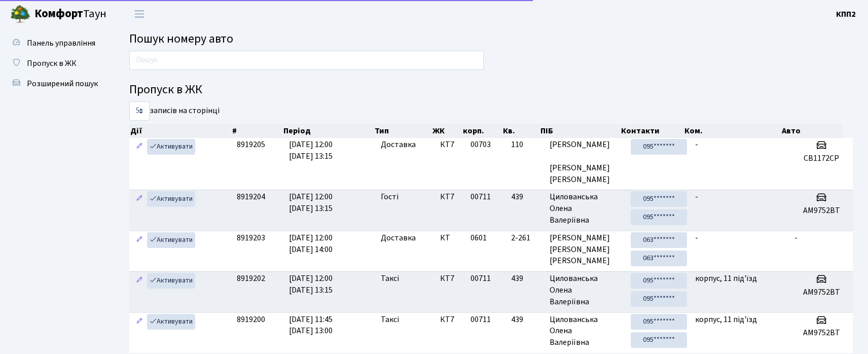  Describe the element at coordinates (251, 145) in the screenshot. I see `span: 8919205` at that location.